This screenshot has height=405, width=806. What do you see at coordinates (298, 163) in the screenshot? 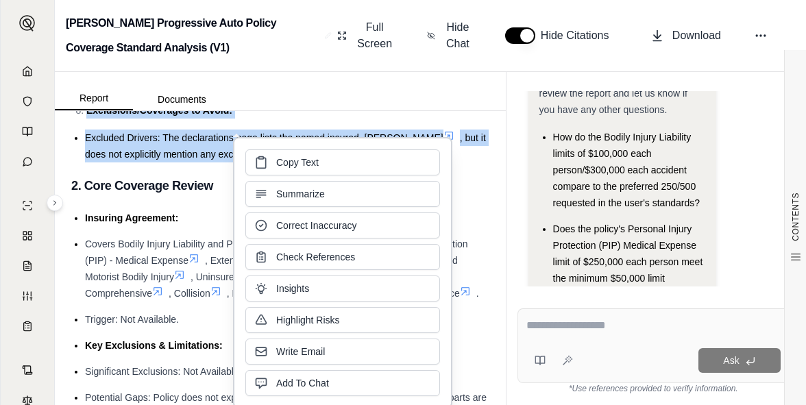
I see `span: Copy Text` at bounding box center [298, 163].